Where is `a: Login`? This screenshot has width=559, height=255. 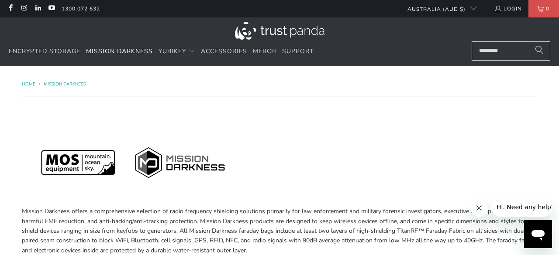 a: Login is located at coordinates (508, 9).